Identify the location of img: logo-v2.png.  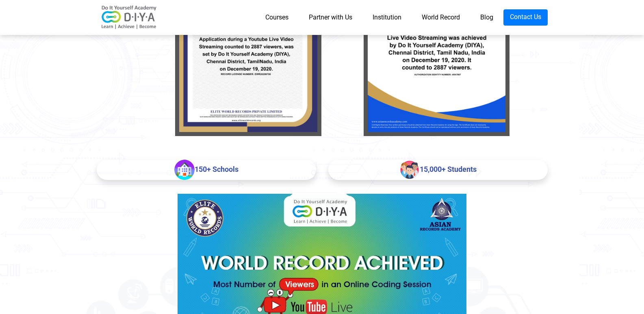
(129, 18).